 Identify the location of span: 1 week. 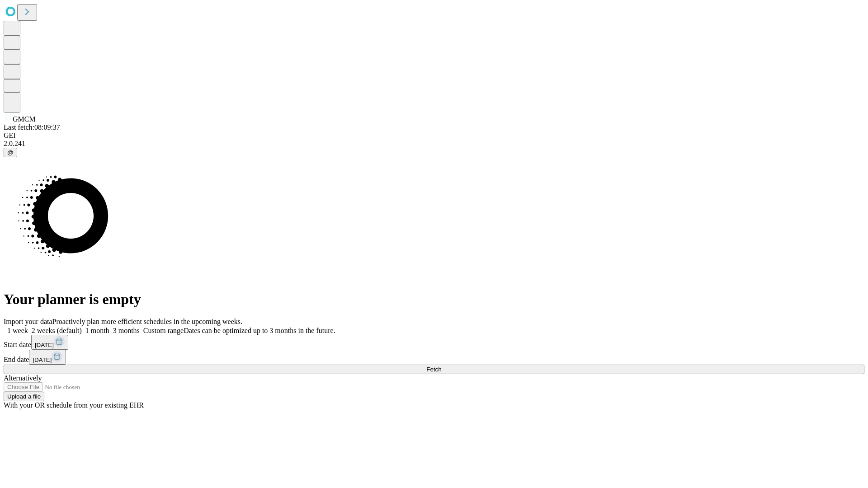
(18, 330).